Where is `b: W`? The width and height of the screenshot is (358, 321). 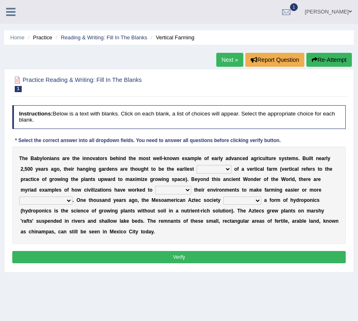
b: W is located at coordinates (245, 180).